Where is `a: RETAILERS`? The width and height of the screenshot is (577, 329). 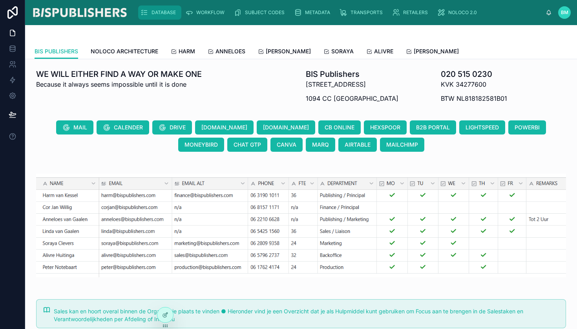
a: RETAILERS is located at coordinates (411, 13).